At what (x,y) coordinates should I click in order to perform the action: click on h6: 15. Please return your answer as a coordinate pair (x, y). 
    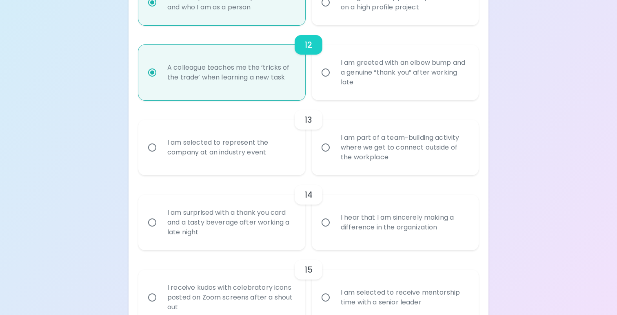
    Looking at the image, I should click on (309, 270).